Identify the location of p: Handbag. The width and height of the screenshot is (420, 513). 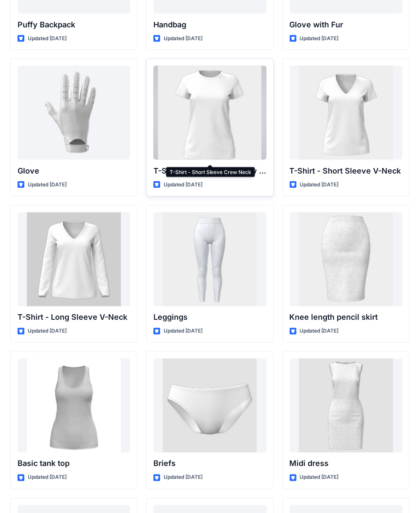
(210, 25).